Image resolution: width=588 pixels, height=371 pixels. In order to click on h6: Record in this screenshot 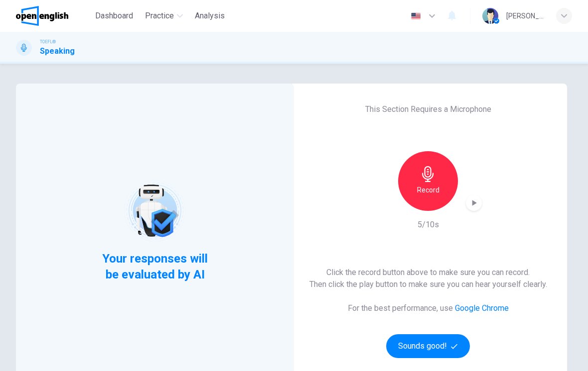, I will do `click(428, 190)`.